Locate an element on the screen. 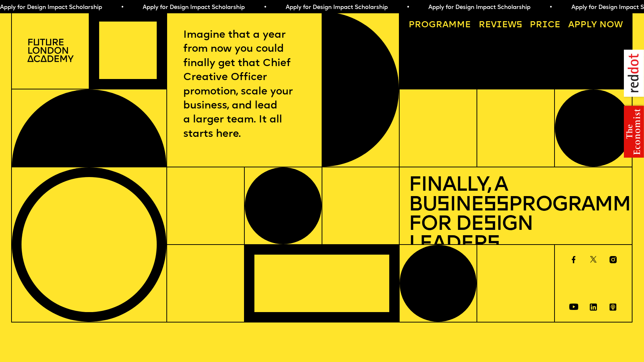  a: Programme is located at coordinates (440, 26).